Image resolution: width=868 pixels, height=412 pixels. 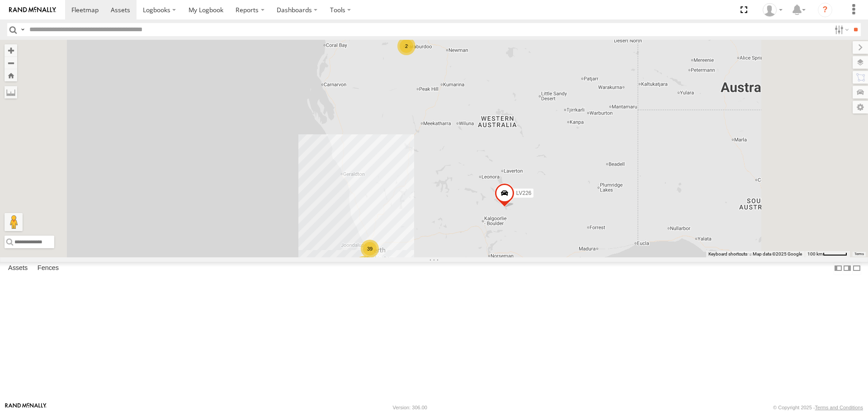 What do you see at coordinates (13, 223) in the screenshot?
I see `button: Drag Pegman onto the map to open Street View` at bounding box center [13, 223].